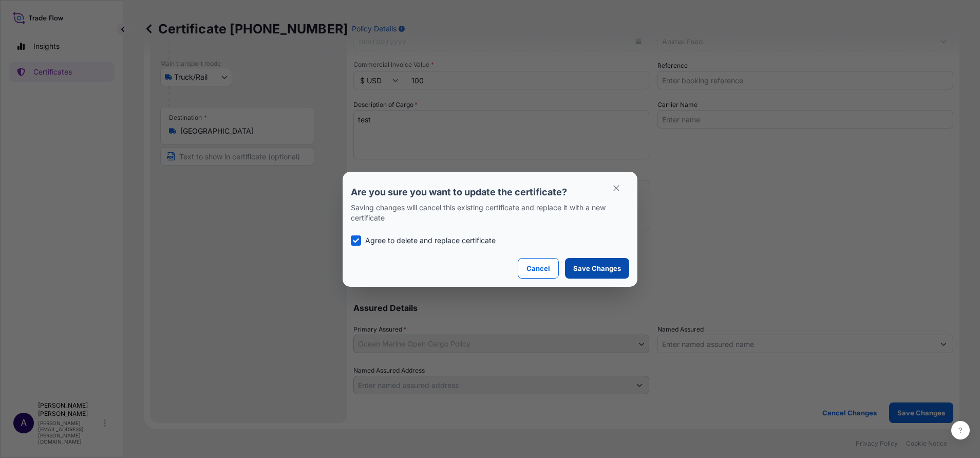  What do you see at coordinates (431, 241) in the screenshot?
I see `p: Agree to delete and replace certificate` at bounding box center [431, 241].